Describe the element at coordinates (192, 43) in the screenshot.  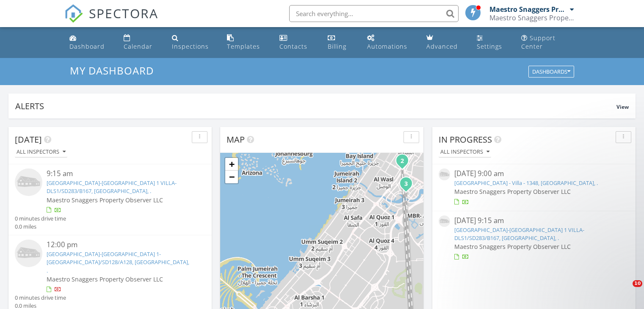
I see `a: Inspections` at that location.